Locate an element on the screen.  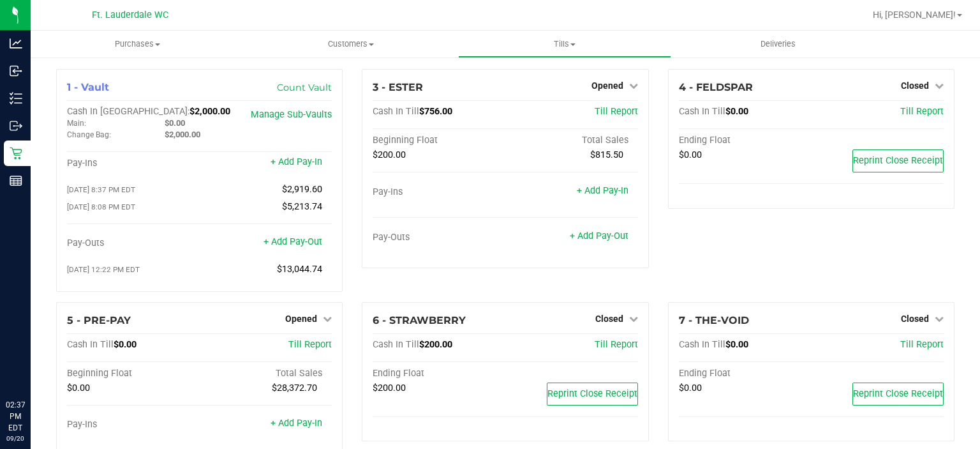
span: 3 - ESTER is located at coordinates (398, 87).